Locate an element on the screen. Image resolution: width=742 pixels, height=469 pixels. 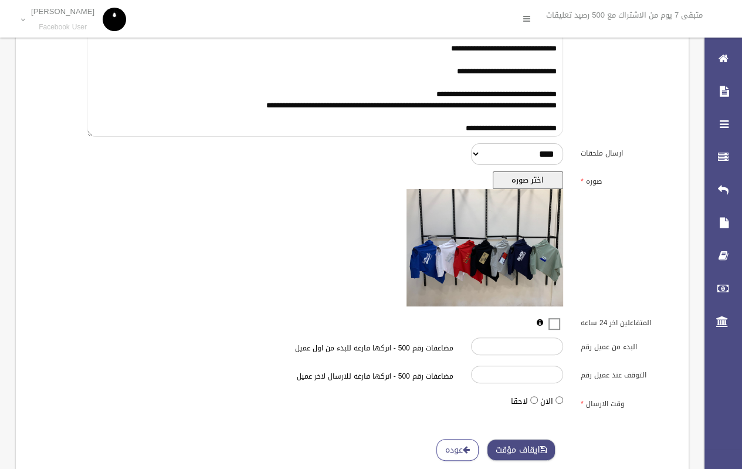
a: عوده is located at coordinates (458, 449).